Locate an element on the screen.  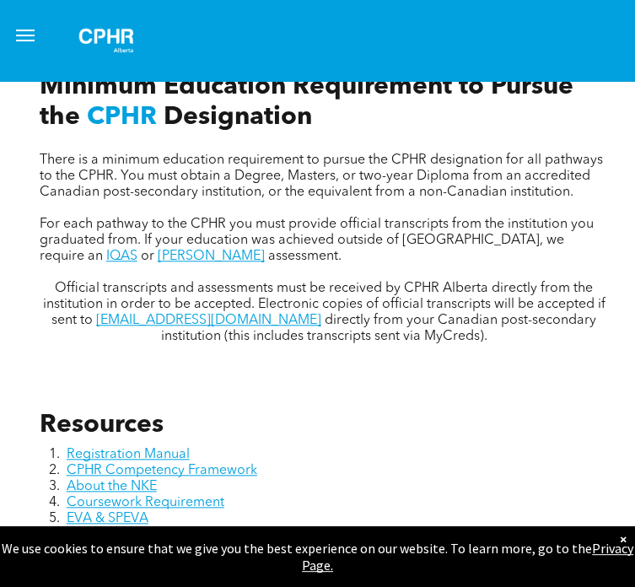
a: Registration Manual is located at coordinates (128, 454).